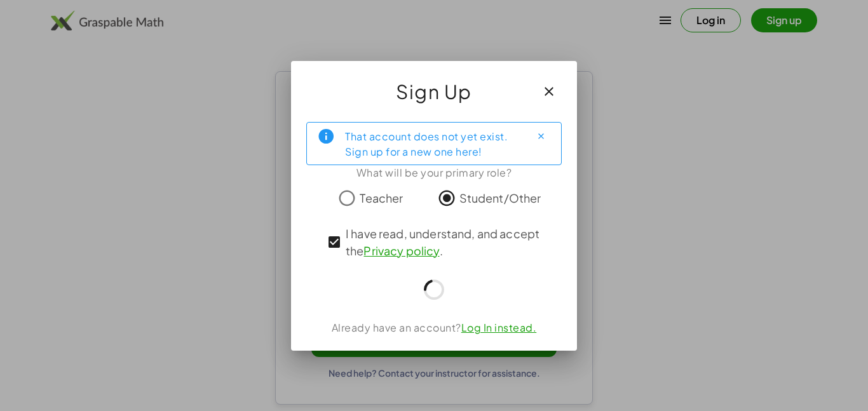 The height and width of the screenshot is (411, 868). I want to click on span: Sign Up, so click(434, 91).